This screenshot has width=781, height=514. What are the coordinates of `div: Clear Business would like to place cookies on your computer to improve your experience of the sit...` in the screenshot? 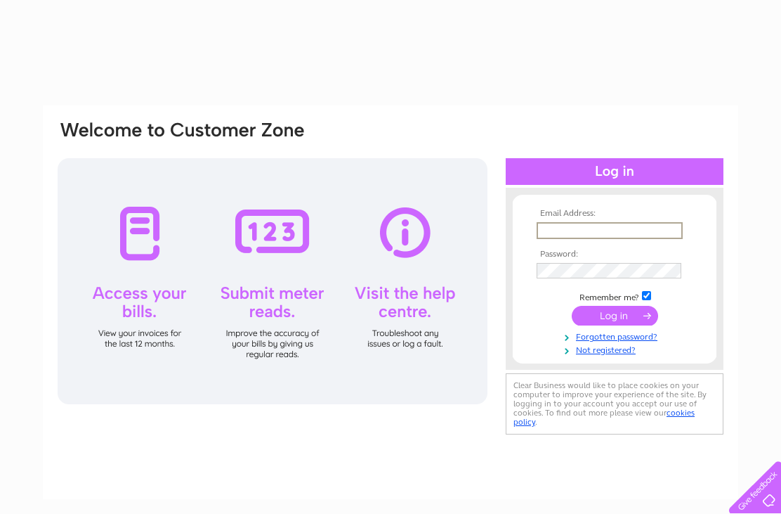 It's located at (615, 403).